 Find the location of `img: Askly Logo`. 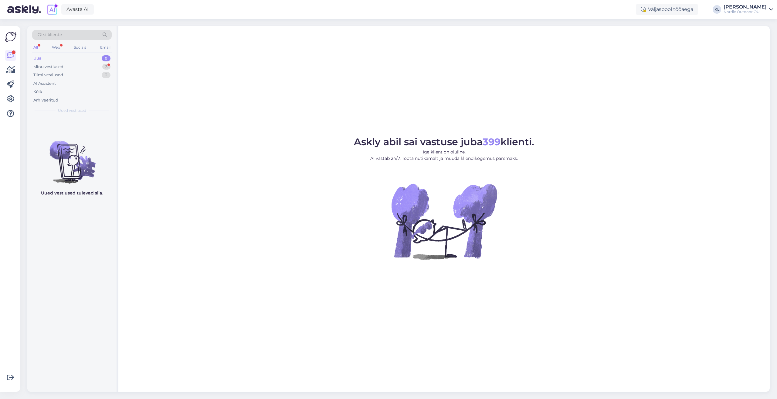

img: Askly Logo is located at coordinates (11, 37).